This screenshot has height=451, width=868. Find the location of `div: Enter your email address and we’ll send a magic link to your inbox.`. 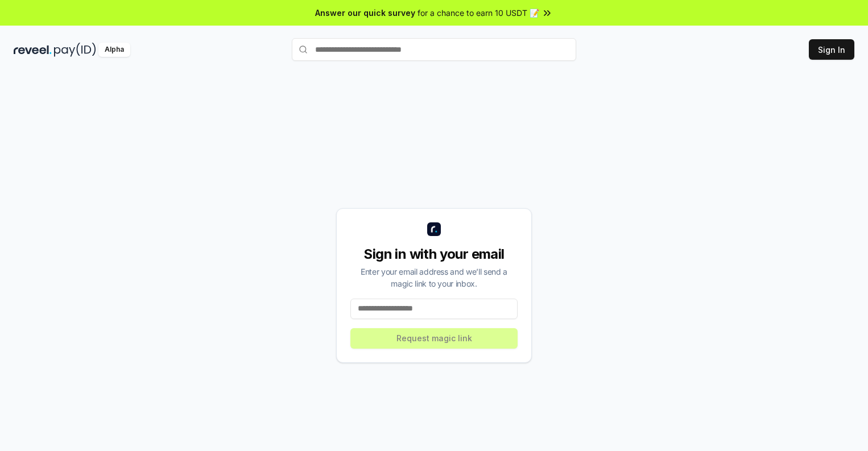

div: Enter your email address and we’ll send a magic link to your inbox. is located at coordinates (434, 277).